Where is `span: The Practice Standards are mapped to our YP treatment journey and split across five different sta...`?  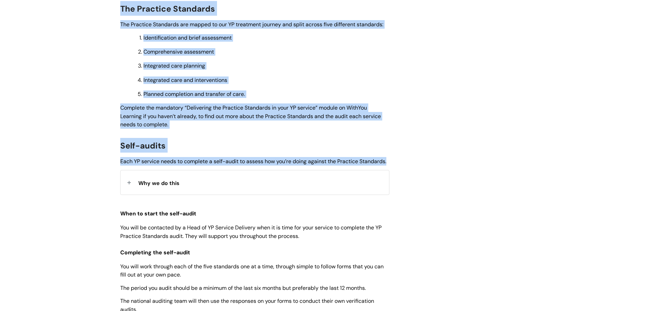
span: The Practice Standards are mapped to our YP treatment journey and split across five different sta... is located at coordinates (252, 24).